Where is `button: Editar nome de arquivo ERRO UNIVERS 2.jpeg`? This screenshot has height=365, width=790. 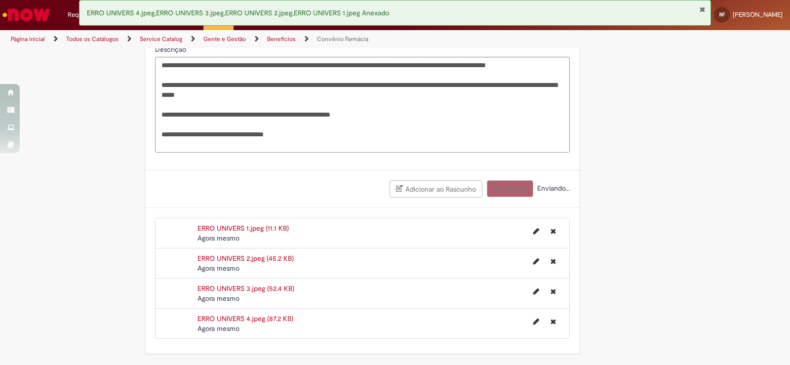 button: Editar nome de arquivo ERRO UNIVERS 2.jpeg is located at coordinates (536, 261).